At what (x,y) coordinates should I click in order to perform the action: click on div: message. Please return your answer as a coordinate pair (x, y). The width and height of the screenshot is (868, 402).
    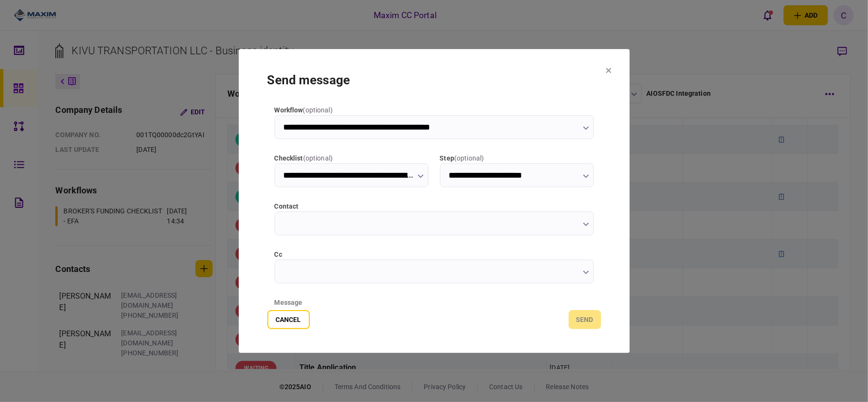
    Looking at the image, I should click on (434, 302).